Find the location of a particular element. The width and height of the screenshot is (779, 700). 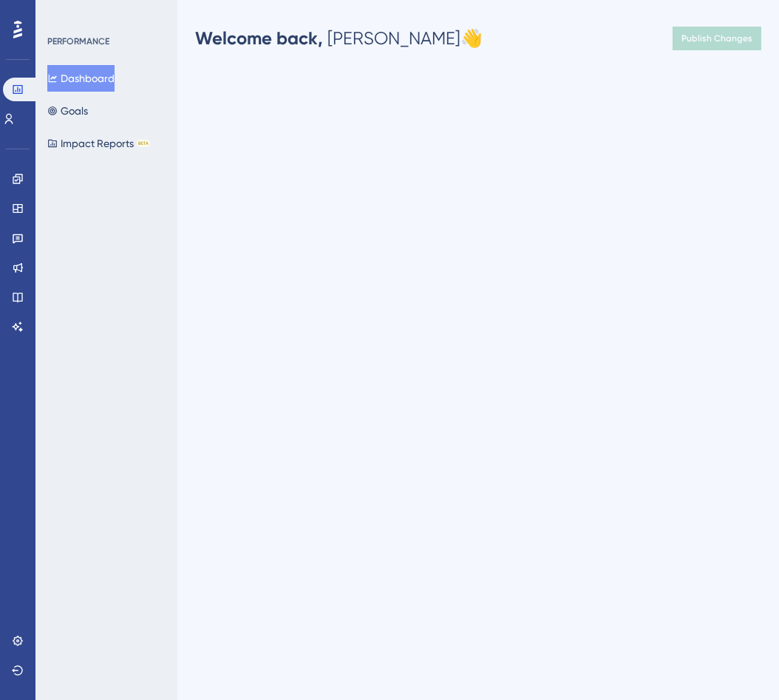

div: BETA is located at coordinates (143, 143).